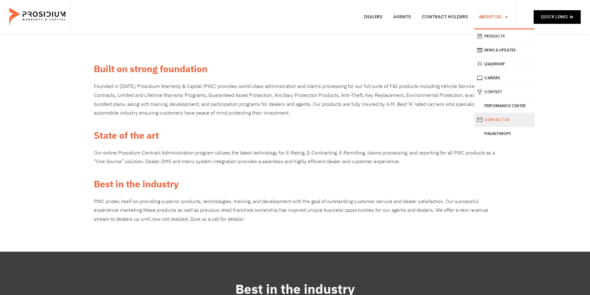 The height and width of the screenshot is (295, 590). Describe the element at coordinates (504, 78) in the screenshot. I see `a: Careers` at that location.